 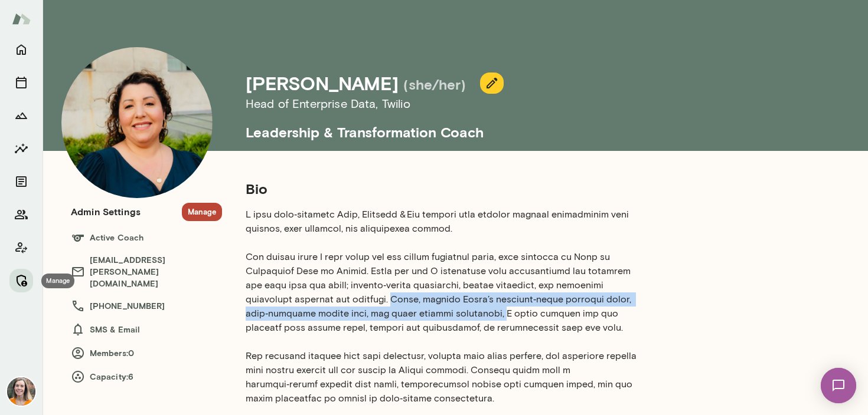 I want to click on h6: Admin Settings, so click(x=105, y=212).